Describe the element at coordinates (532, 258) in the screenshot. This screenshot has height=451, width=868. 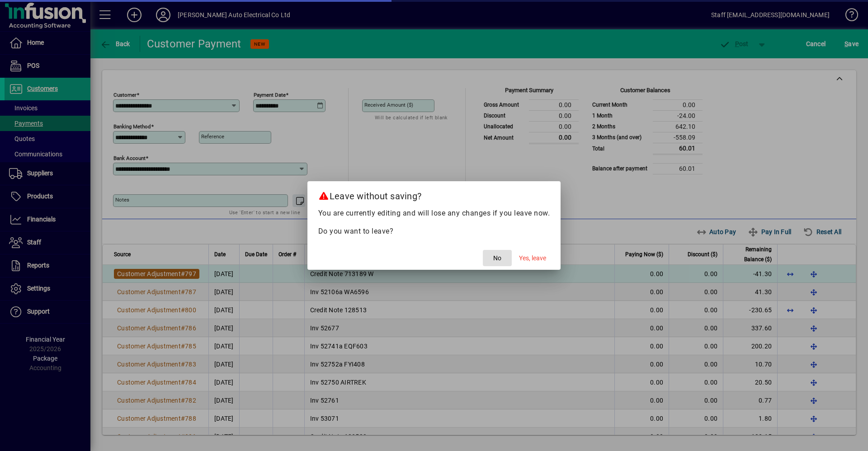
I see `button: Yes, leave` at that location.